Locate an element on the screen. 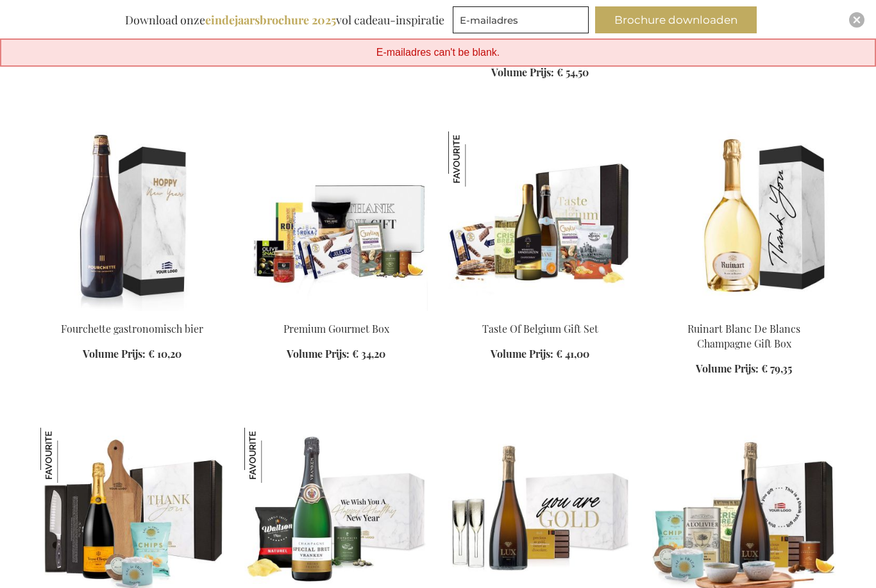 The height and width of the screenshot is (588, 876). img: Close is located at coordinates (857, 20).